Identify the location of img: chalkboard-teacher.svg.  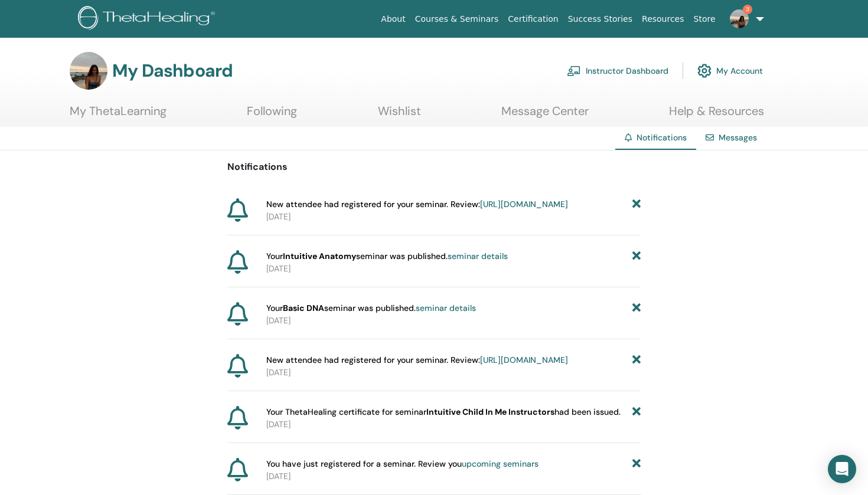
(574, 70).